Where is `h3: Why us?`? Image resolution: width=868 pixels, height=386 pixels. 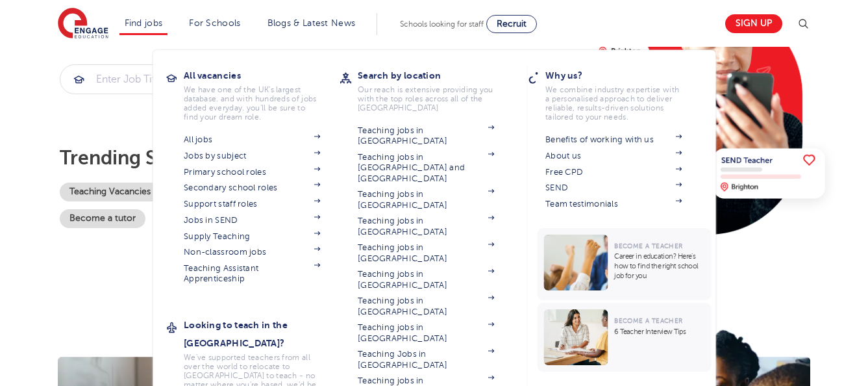
h3: Why us? is located at coordinates (623, 76).